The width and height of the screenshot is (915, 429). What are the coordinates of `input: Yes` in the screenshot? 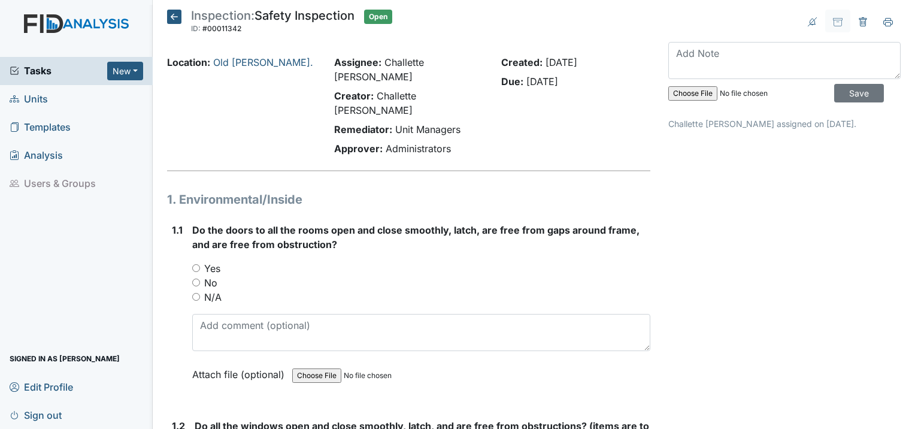 It's located at (196, 268).